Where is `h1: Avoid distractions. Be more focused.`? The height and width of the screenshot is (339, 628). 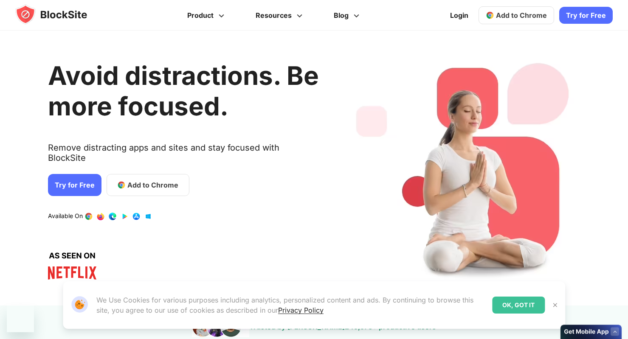
h1: Avoid distractions. Be more focused. is located at coordinates (184, 91).